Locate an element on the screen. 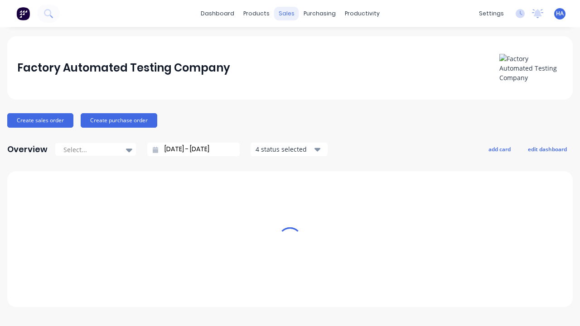 The image size is (580, 326). button: Create sales order is located at coordinates (40, 120).